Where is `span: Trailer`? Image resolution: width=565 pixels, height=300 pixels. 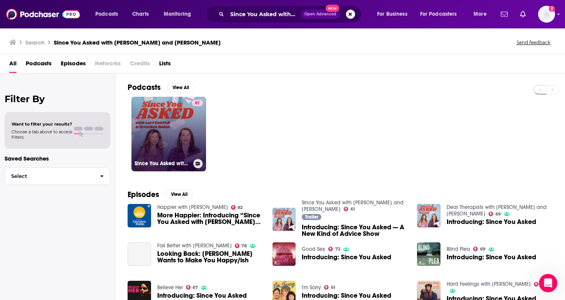
span: Trailer is located at coordinates (312, 217).